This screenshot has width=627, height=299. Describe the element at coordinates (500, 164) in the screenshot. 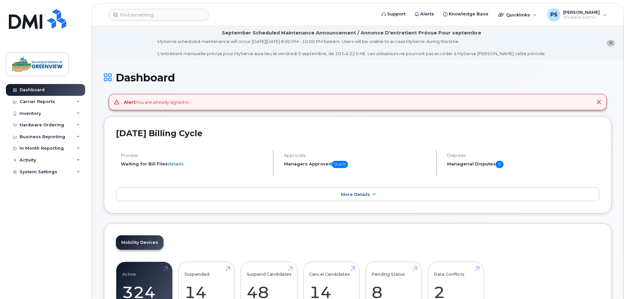

I see `span: 0` at that location.